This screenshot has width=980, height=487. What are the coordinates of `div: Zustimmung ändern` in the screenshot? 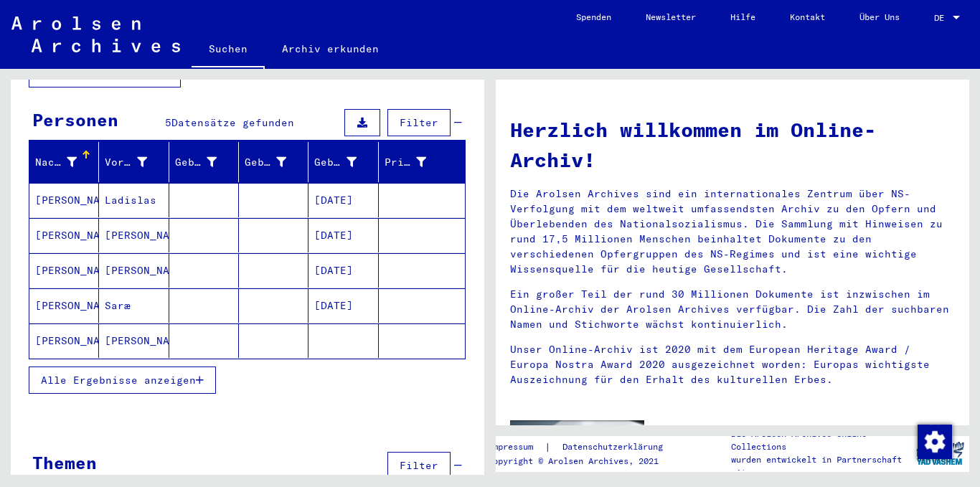 It's located at (934, 441).